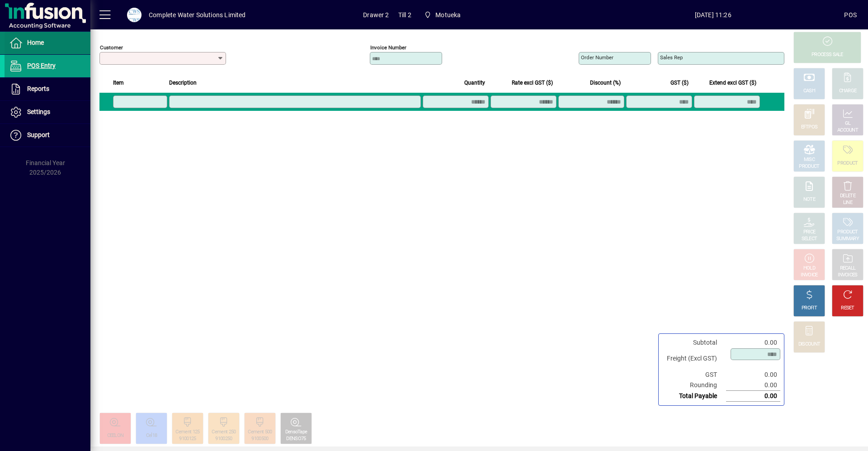  I want to click on div: LINE, so click(848, 203).